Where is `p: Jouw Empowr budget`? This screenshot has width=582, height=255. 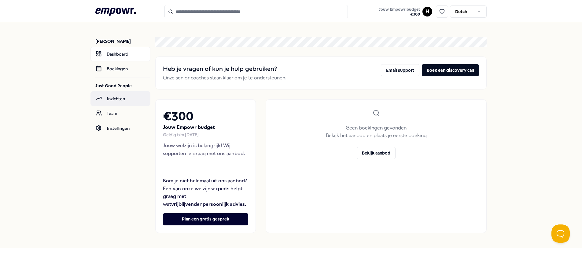 p: Jouw Empowr budget is located at coordinates (205, 127).